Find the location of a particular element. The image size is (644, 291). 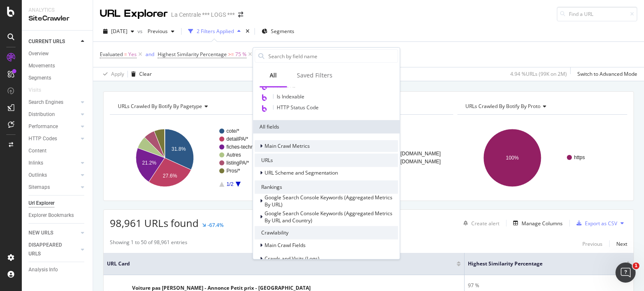

div: NEW URLS is located at coordinates (41, 233).